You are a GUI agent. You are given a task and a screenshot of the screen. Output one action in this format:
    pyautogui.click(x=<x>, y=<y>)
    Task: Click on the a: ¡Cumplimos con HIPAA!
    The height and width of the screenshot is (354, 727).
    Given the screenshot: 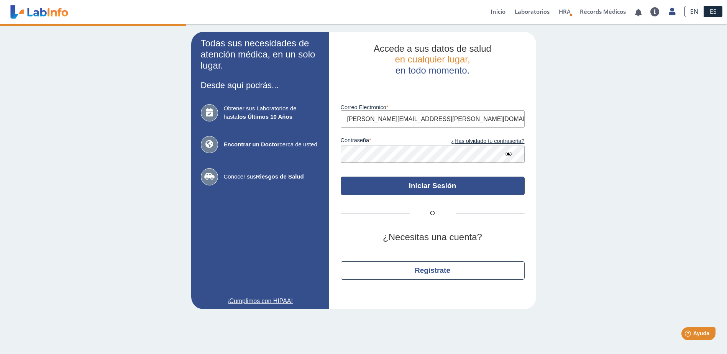 What is the action you would take?
    pyautogui.click(x=260, y=301)
    